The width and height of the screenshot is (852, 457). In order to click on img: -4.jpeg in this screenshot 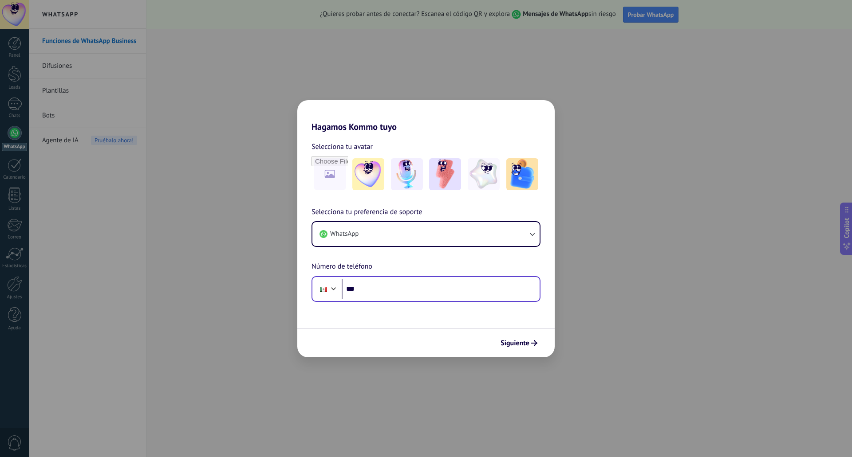, I will do `click(484, 174)`.